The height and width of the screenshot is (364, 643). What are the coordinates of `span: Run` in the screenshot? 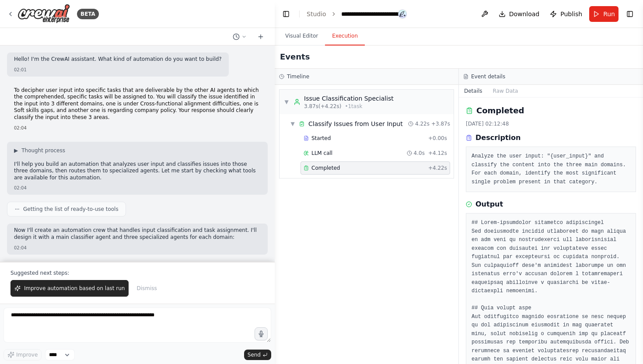 It's located at (609, 14).